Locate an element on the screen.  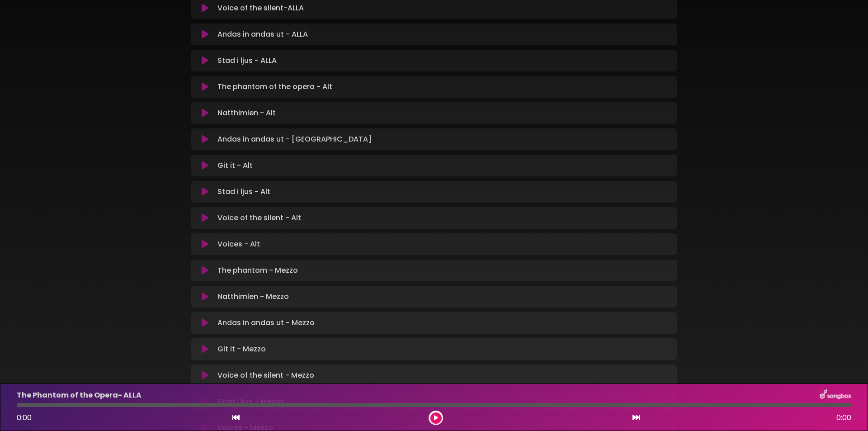
p: Natthimlen - Mezzo is located at coordinates (253, 297).